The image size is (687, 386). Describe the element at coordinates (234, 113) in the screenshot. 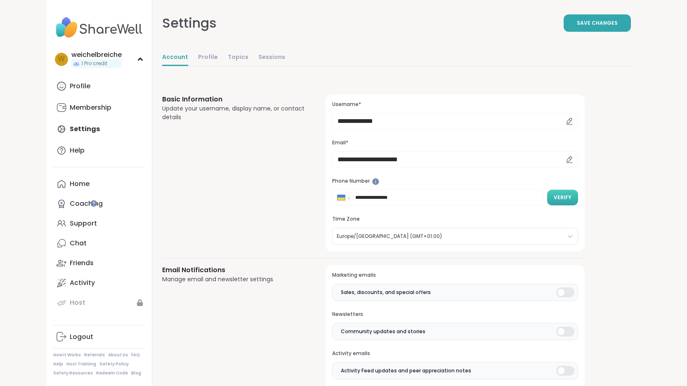

I see `div: Update your username, display name, or contact details` at that location.